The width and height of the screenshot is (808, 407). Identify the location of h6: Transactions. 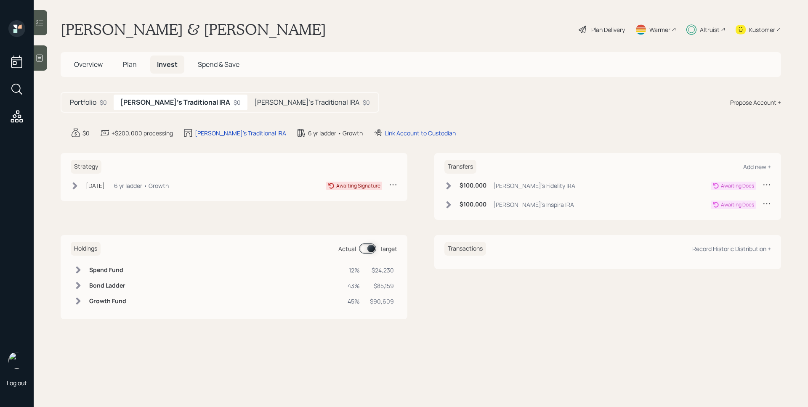
(465, 249).